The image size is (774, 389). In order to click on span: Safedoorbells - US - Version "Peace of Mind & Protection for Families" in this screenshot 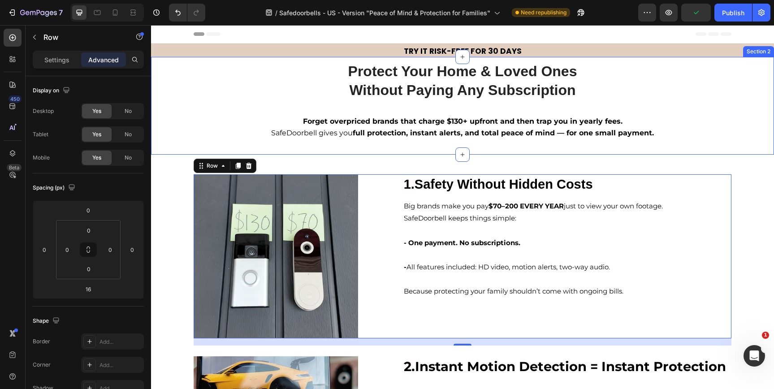, I will do `click(385, 13)`.